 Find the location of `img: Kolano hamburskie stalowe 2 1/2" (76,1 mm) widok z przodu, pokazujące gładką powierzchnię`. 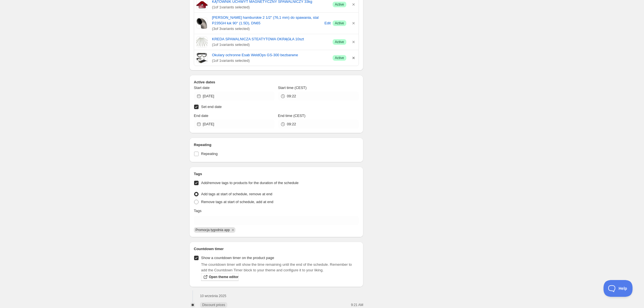

img: Kolano hamburskie stalowe 2 1/2" (76,1 mm) widok z przodu, pokazujące gładką powierzchnię is located at coordinates (202, 23).